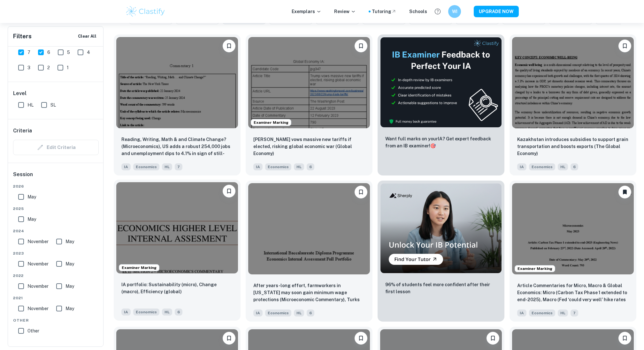 The height and width of the screenshot is (350, 644). Describe the element at coordinates (573, 147) in the screenshot. I see `p: Kazakhstan introduces subsidies to support grain transportation and boosts exports (The Global Ec...` at that location.